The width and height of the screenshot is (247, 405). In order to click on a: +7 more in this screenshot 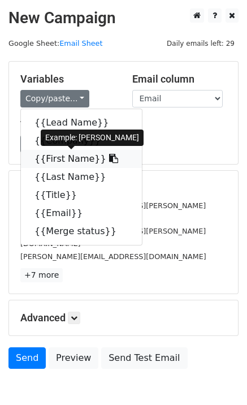, I will do `click(41, 275)`.